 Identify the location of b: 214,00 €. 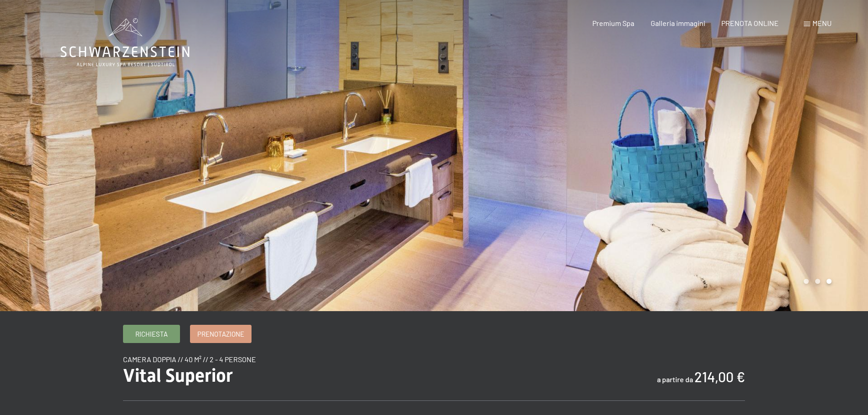
(719, 377).